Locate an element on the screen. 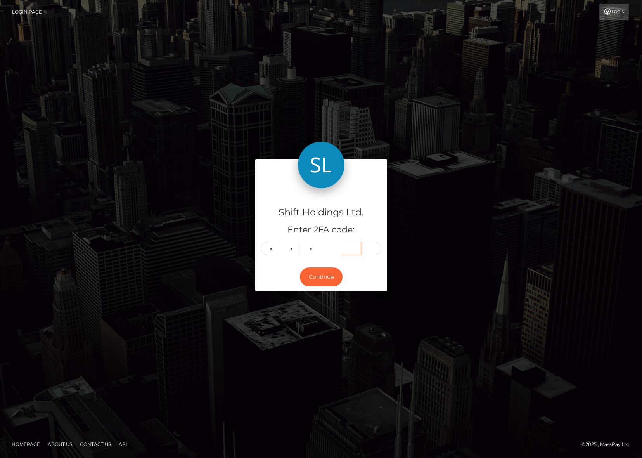  img: Shift Holdings Ltd. is located at coordinates (321, 165).